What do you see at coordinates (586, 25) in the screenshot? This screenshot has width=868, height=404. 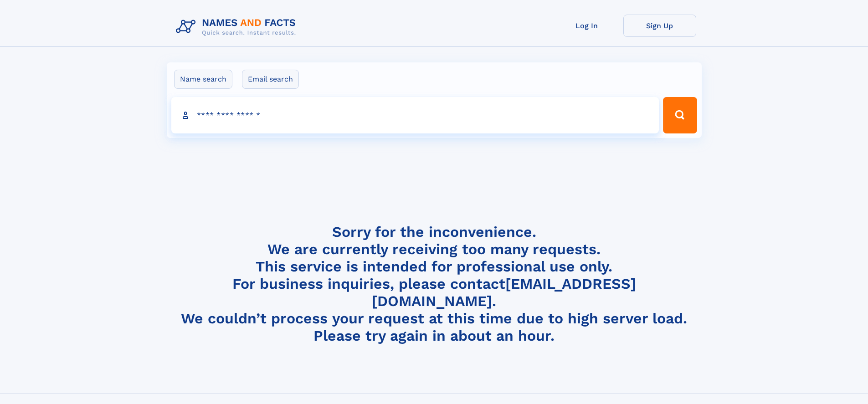 I see `a: Log In` at bounding box center [586, 25].